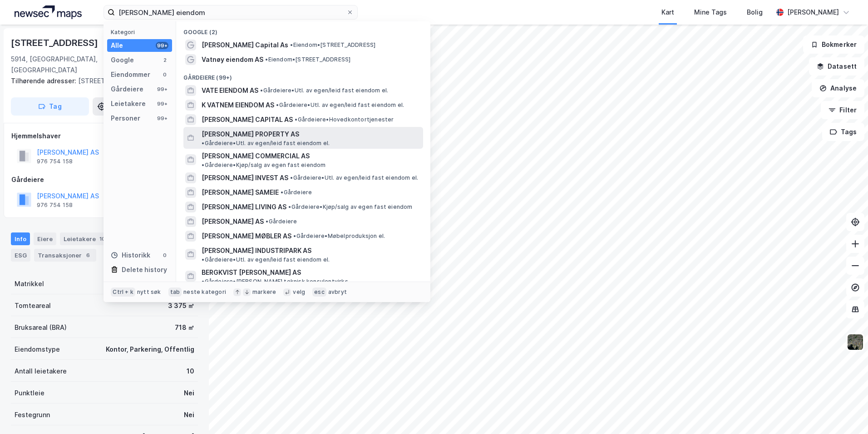 This screenshot has width=868, height=434. What do you see at coordinates (149, 292) in the screenshot?
I see `div: nytt søk` at bounding box center [149, 292].